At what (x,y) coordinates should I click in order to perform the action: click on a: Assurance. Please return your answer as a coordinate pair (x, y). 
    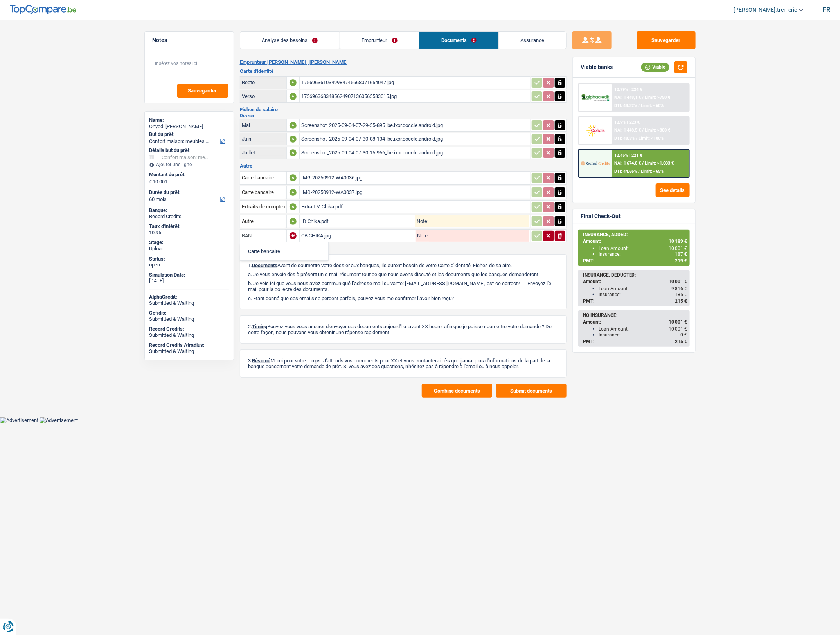
    Looking at the image, I should click on (532, 40).